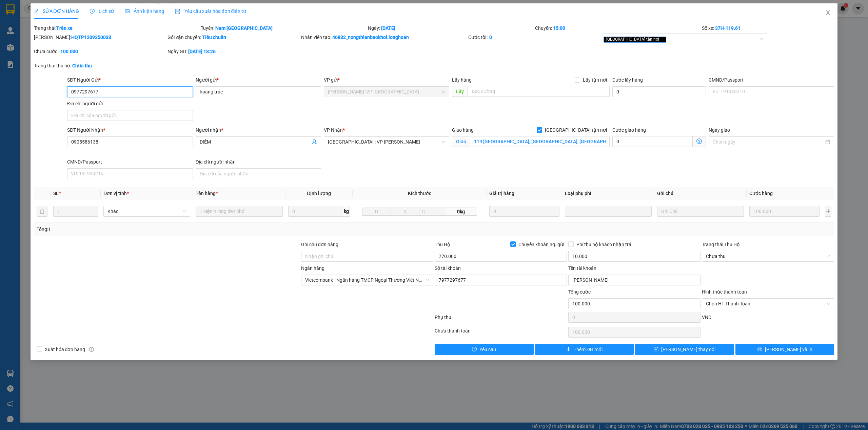  I want to click on label: Cước lấy hàng, so click(628, 80).